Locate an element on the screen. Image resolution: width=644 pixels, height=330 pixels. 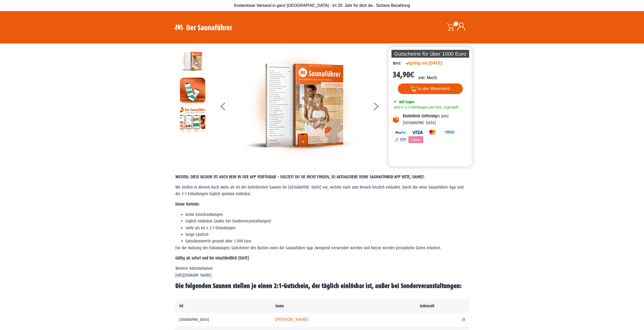
p: Für die Nutzung der Einladungen/Gutscheine des Buches muss die Saunaführer-App zwingend verwendet... is located at coordinates (322, 248).